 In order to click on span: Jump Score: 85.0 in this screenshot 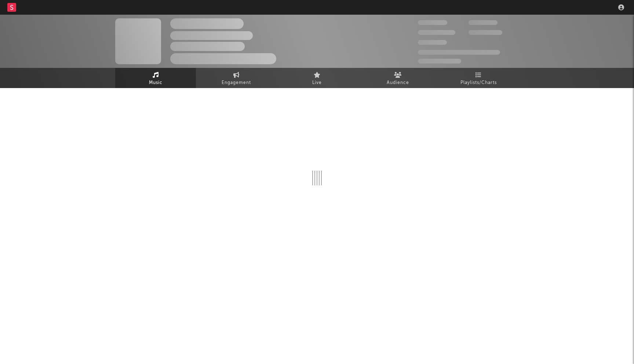, I will do `click(440, 61)`.